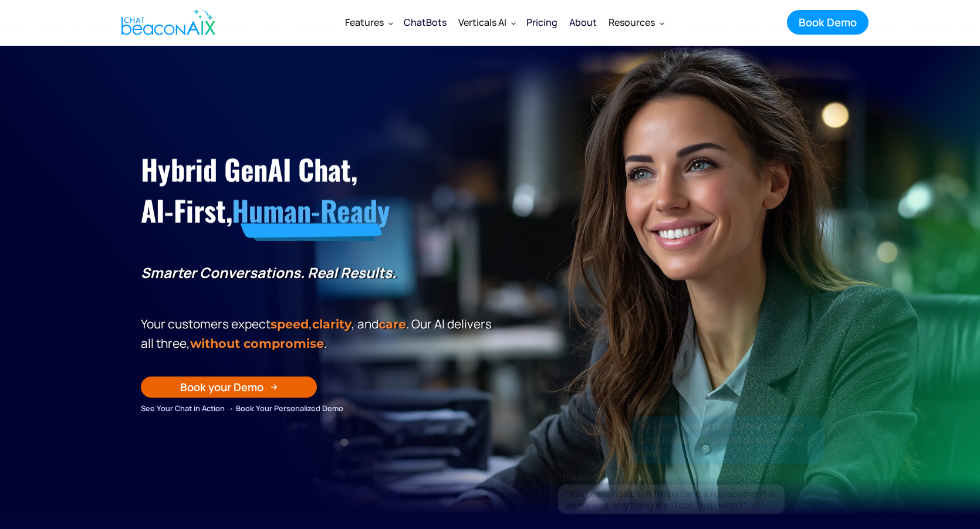  I want to click on h1: Hybrid GenAI Chat, AI-First,, so click(318, 190).